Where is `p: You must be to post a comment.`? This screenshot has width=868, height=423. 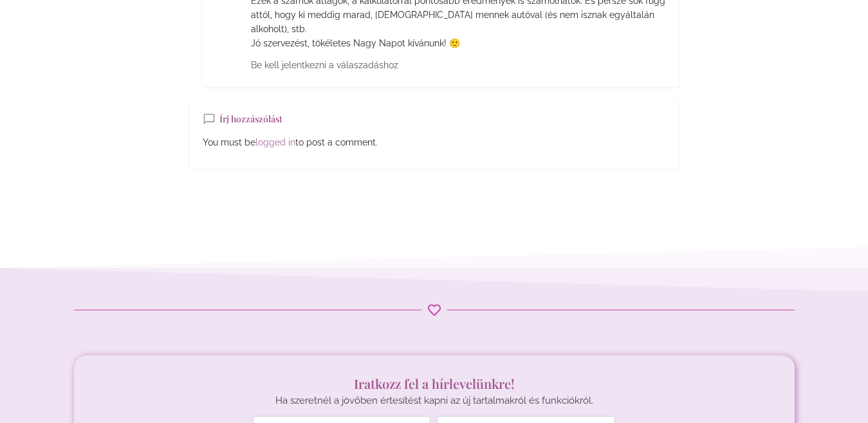
p: You must be to post a comment. is located at coordinates (434, 142).